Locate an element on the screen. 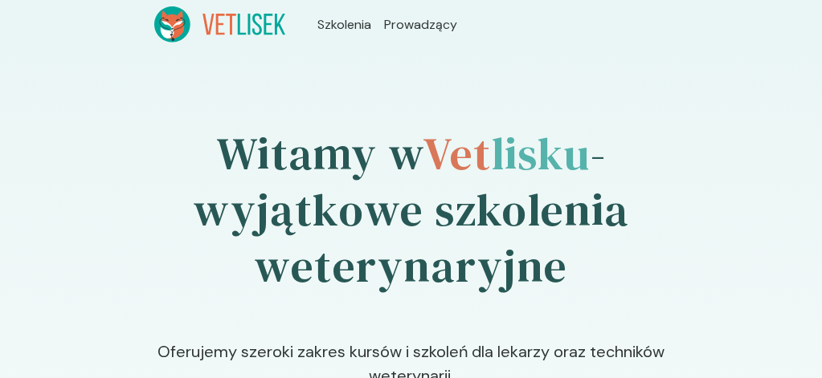 Image resolution: width=822 pixels, height=378 pixels. a: Prowadzący is located at coordinates (420, 25).